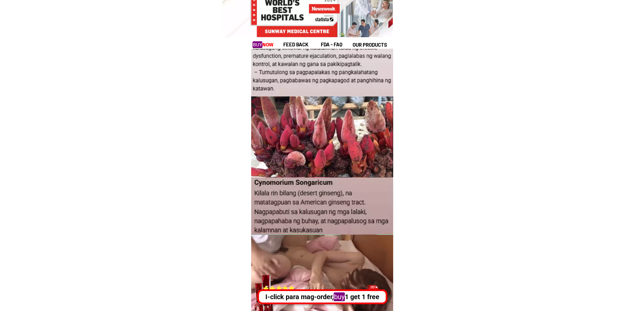  I want to click on h1: now, so click(264, 45).